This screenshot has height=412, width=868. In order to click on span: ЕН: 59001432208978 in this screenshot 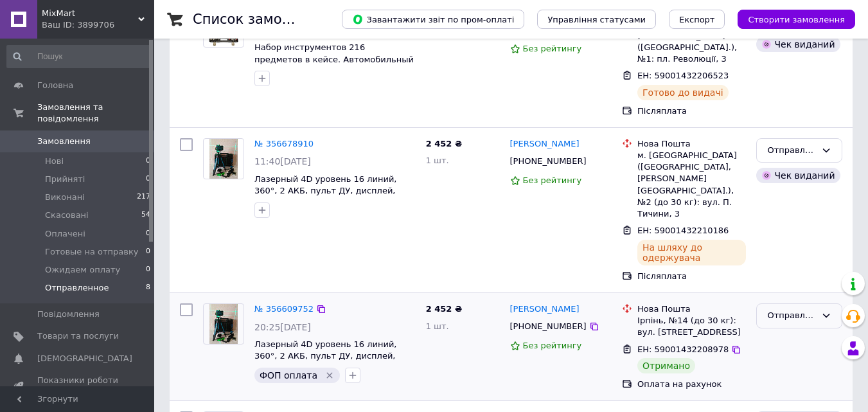, I will do `click(683, 349)`.